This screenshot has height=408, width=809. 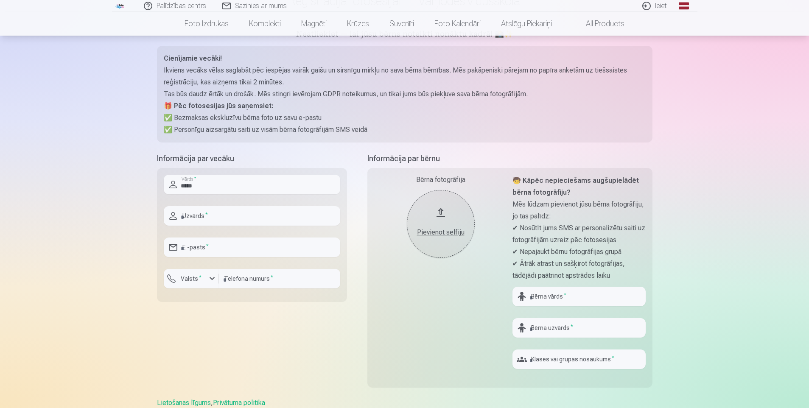 What do you see at coordinates (191, 279) in the screenshot?
I see `label: Valsts` at bounding box center [191, 279].